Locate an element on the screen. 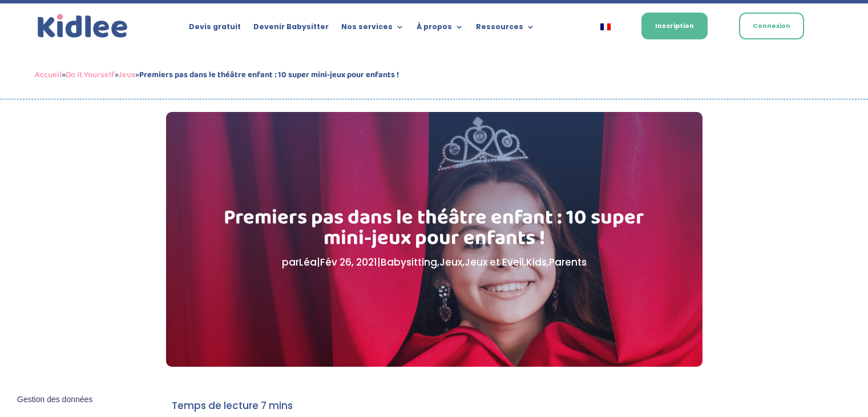  a: Parents is located at coordinates (568, 262).